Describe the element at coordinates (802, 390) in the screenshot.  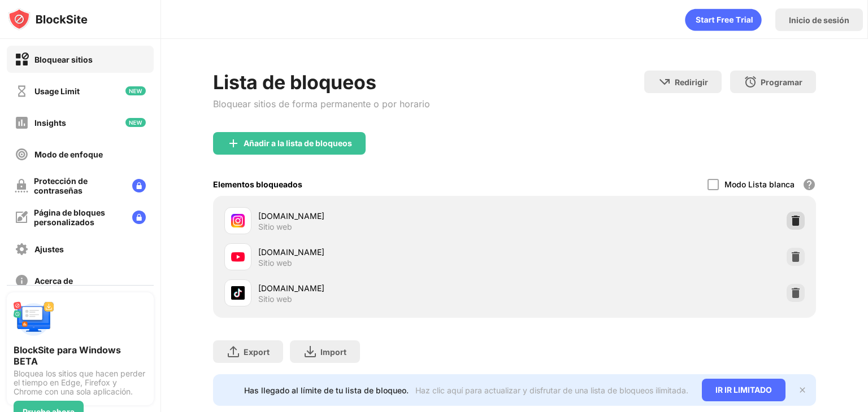
I see `img: x-button.svg` at that location.